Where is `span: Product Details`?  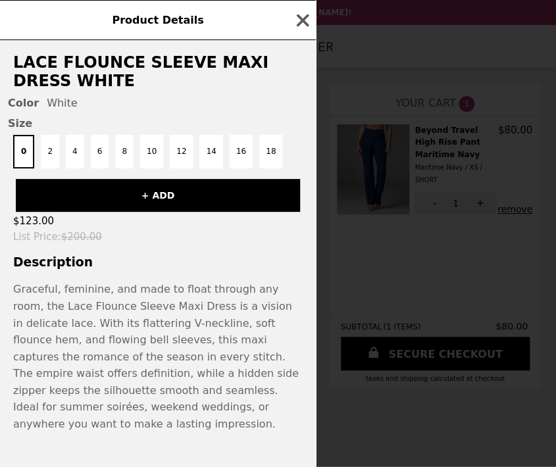
span: Product Details is located at coordinates (157, 20).